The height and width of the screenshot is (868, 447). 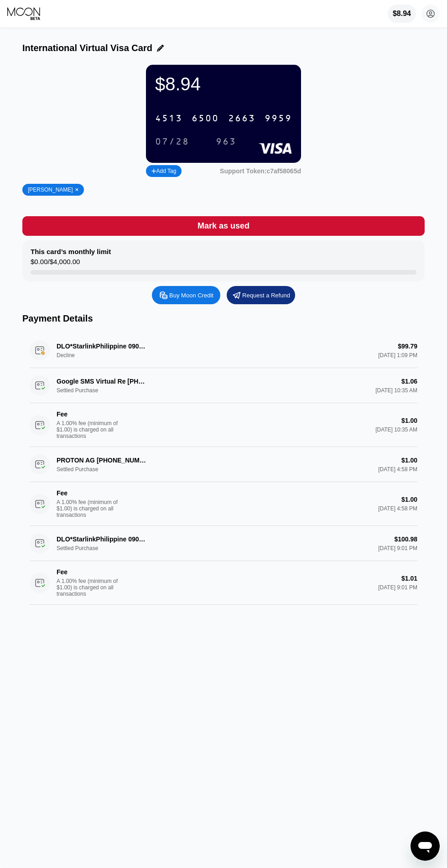 What do you see at coordinates (172, 142) in the screenshot?
I see `div: 07/28` at bounding box center [172, 142].